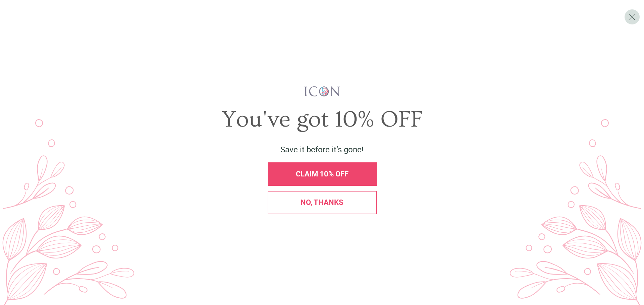 The image size is (644, 305). I want to click on img: iconwallstickersl_1754656298800.png, so click(322, 91).